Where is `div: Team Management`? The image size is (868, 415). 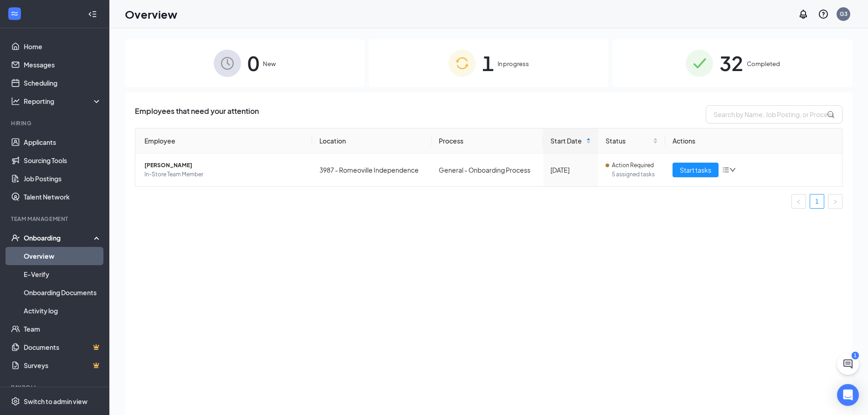 div: Team Management is located at coordinates (55, 219).